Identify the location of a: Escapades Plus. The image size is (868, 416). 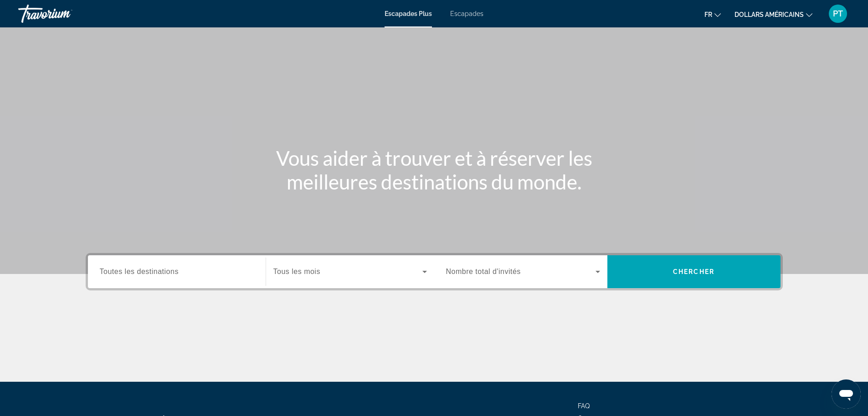
(409, 13).